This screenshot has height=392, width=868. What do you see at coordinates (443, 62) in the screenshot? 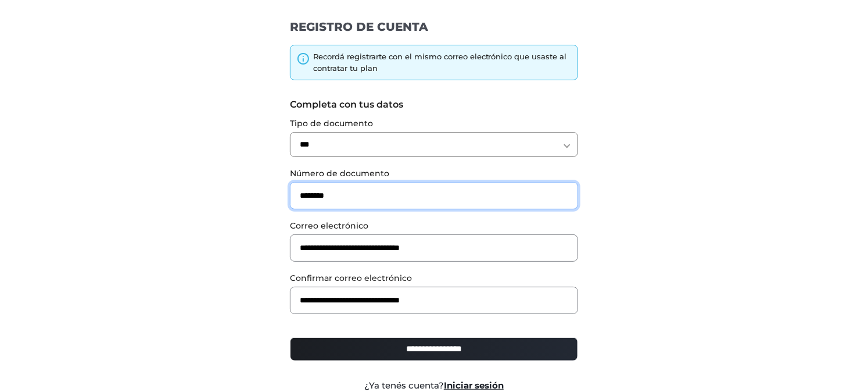
I see `div: Recordá registrarte con el mismo correo electrónico que usaste al contratar tu plan` at bounding box center [443, 62].